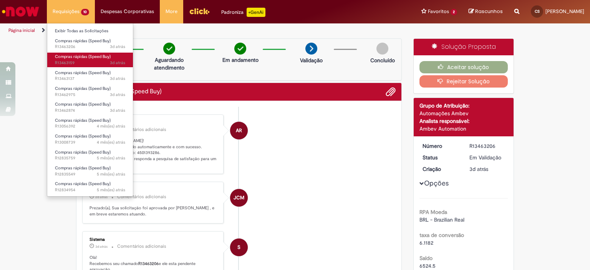 This screenshot has height=270, width=590. I want to click on span: 6.1182, so click(426, 243).